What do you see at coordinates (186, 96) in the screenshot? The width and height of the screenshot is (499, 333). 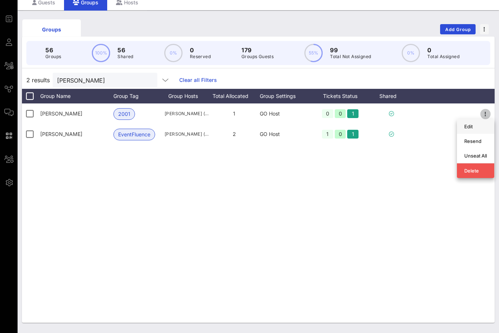 I see `div: Group Hosts` at bounding box center [186, 96].